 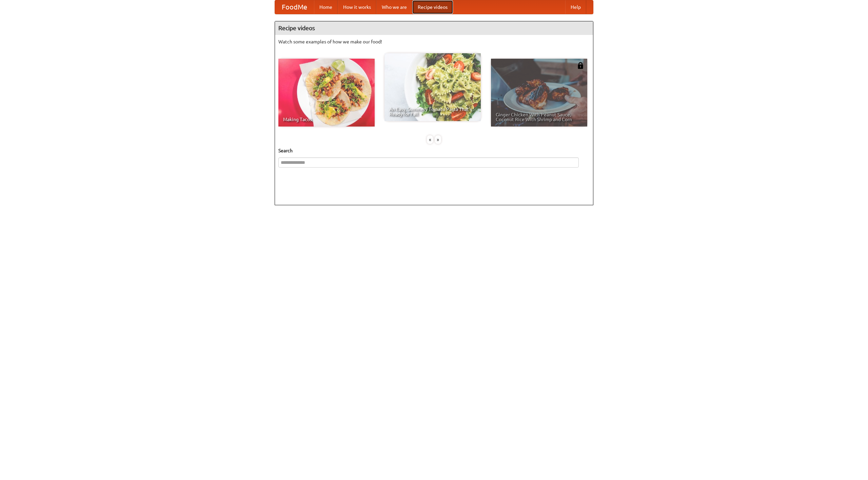 I want to click on a: FoodMe, so click(x=294, y=7).